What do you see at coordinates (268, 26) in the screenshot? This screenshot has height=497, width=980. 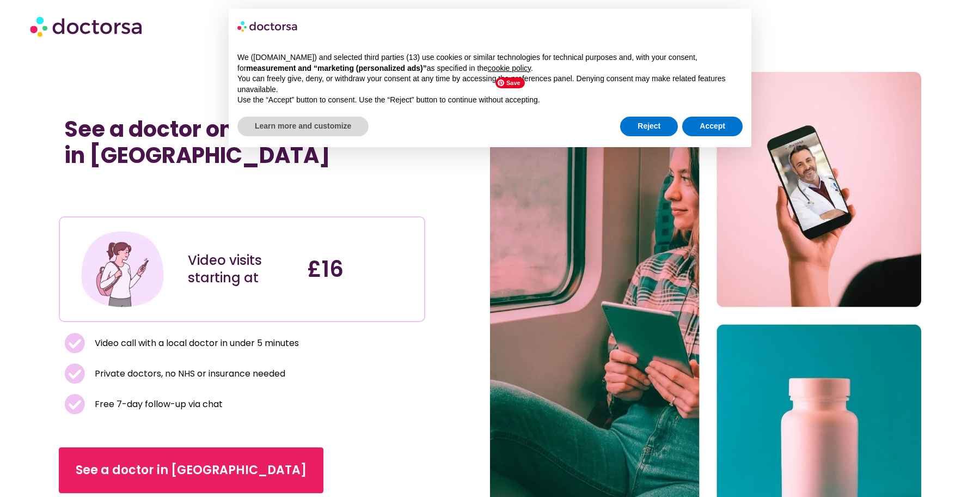 I see `img: logo` at bounding box center [268, 26].